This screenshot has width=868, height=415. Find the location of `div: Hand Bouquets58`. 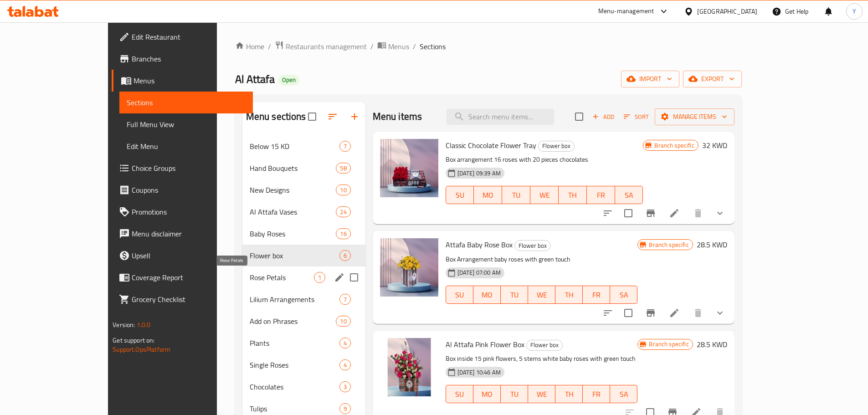

div: Hand Bouquets58 is located at coordinates (304, 168).